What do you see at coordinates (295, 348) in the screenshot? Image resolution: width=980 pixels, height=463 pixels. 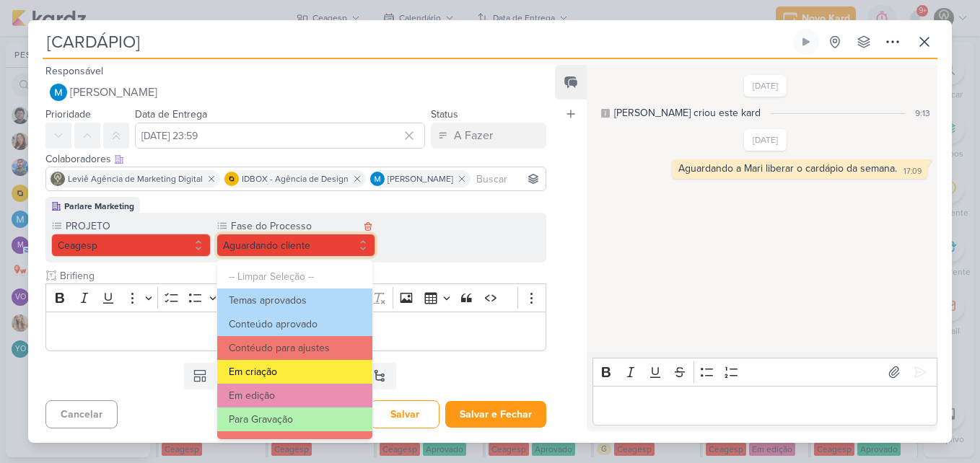 I see `button: Contéudo para ajustes` at bounding box center [295, 348].